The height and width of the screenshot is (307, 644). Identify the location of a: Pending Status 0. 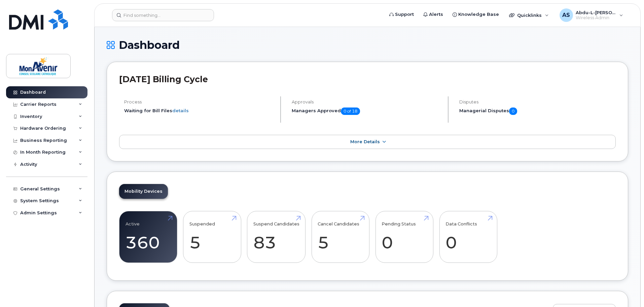
(404, 237).